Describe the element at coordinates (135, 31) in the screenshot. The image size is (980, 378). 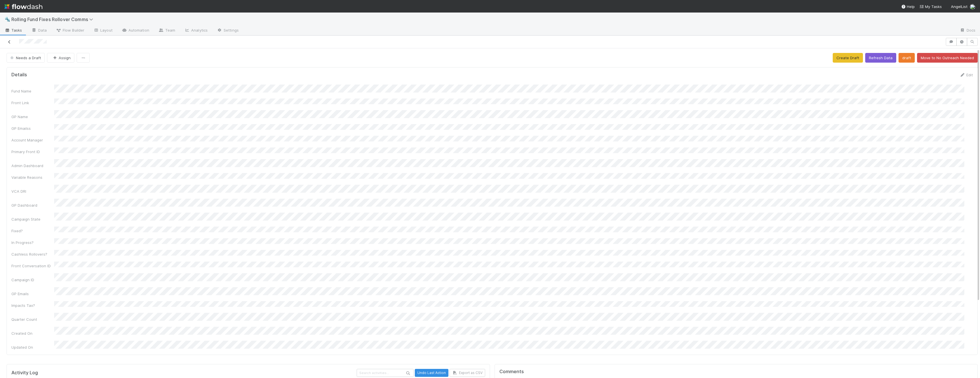
I see `a: Automation` at that location.